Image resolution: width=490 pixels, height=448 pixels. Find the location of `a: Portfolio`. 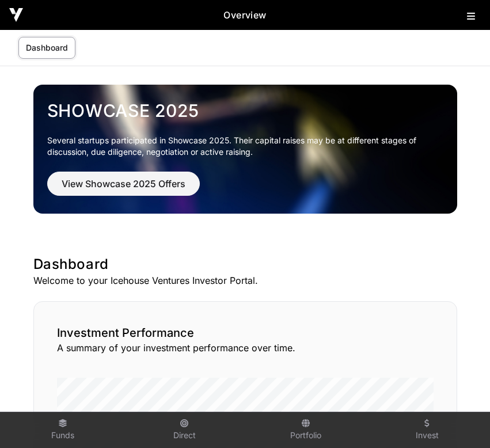

a: Portfolio is located at coordinates (305, 430).